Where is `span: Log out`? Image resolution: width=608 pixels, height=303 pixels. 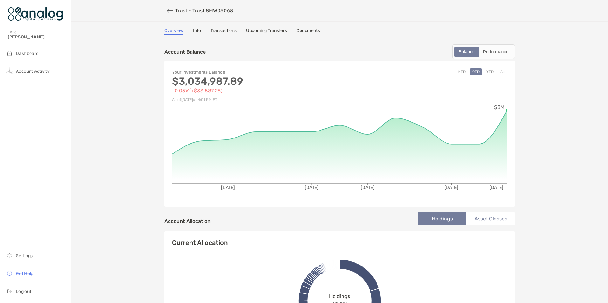
span: Log out is located at coordinates (24, 291).